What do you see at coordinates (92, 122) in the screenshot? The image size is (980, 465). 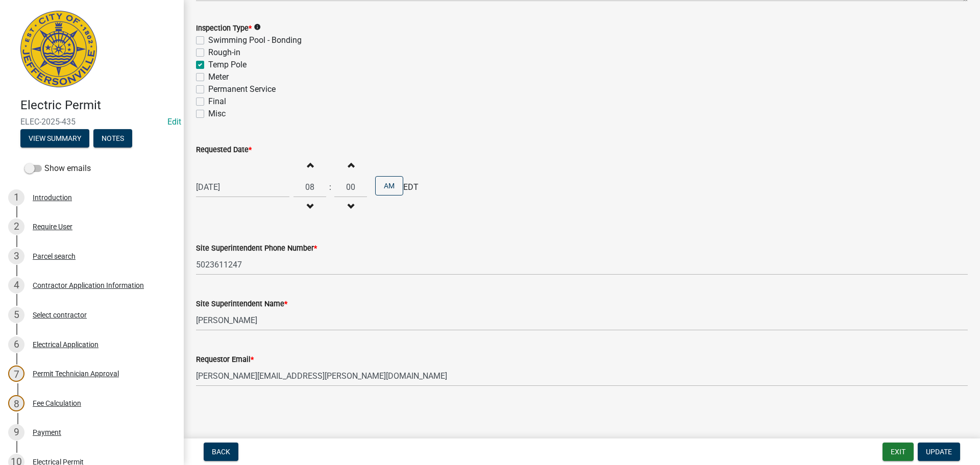 I see `span: ELEC-2025-435` at bounding box center [92, 122].